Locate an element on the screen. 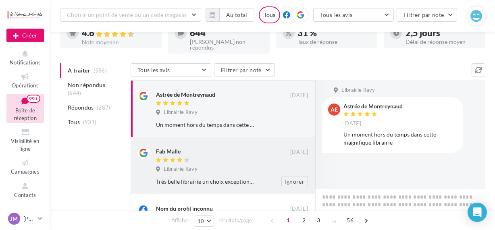 Image resolution: width=495 pixels, height=230 pixels. a: Boîte de réception99+ is located at coordinates (25, 108).